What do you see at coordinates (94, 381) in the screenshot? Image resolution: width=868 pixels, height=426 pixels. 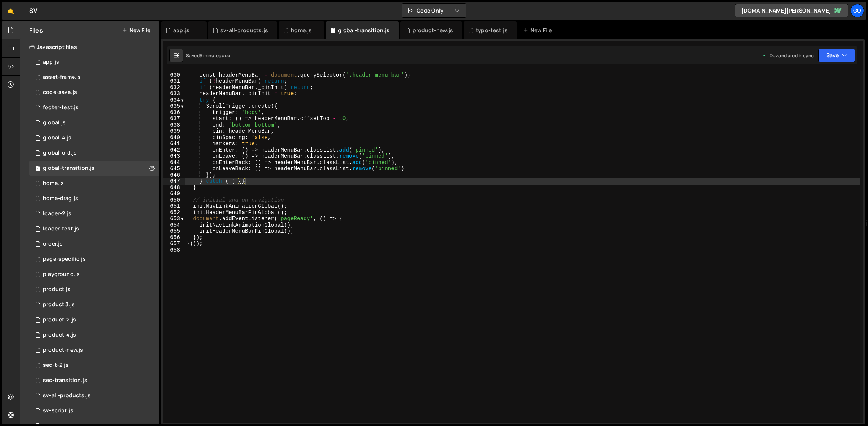 I see `div: 14248/40432.js` at bounding box center [94, 381].